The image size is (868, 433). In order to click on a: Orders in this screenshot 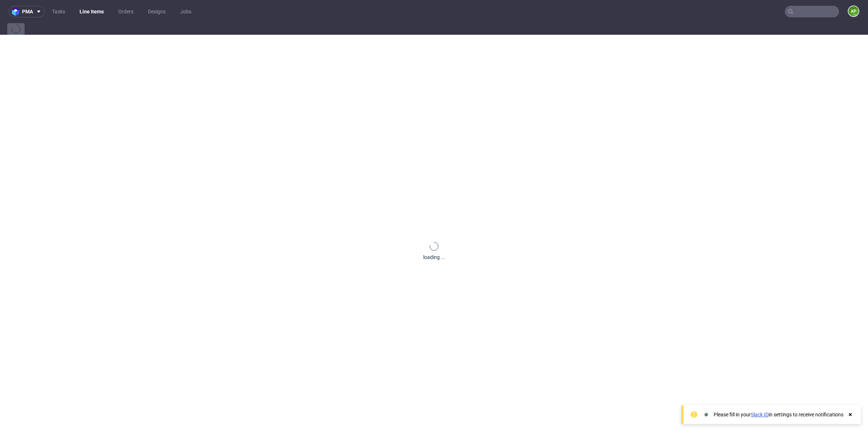, I will do `click(125, 12)`.